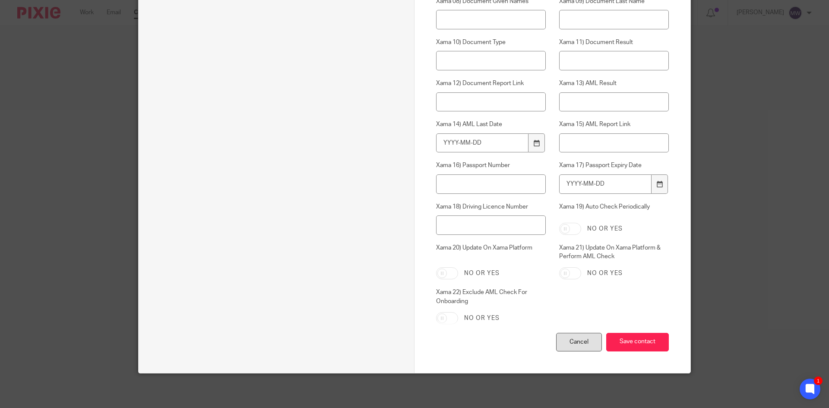 The height and width of the screenshot is (408, 829). Describe the element at coordinates (614, 209) in the screenshot. I see `label: Xama 19) Auto Check Periodically` at that location.